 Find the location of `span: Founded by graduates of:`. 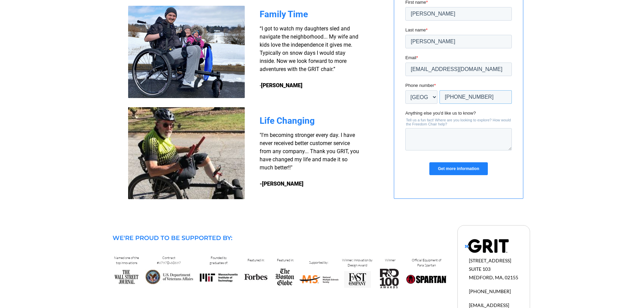

span: Founded by graduates of: is located at coordinates (219, 260).